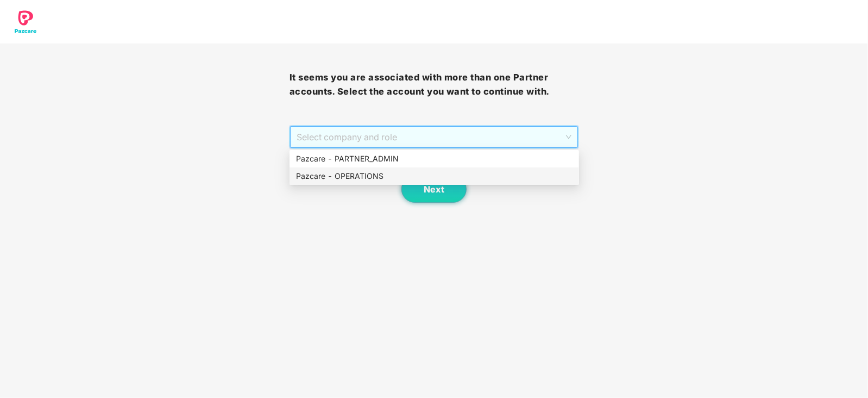 The image size is (868, 398). Describe the element at coordinates (434, 158) in the screenshot. I see `div: Pazcare - PARTNER_ADMIN` at that location.